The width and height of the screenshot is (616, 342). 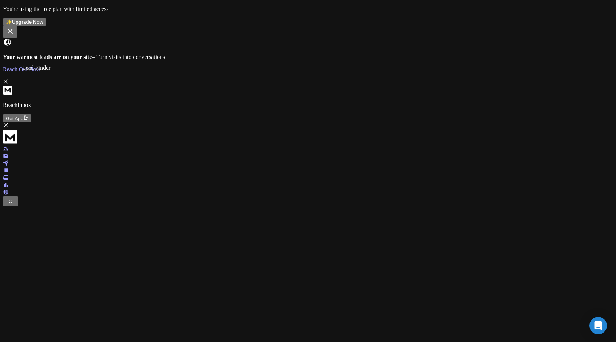 I want to click on p: ReachInbox, so click(x=308, y=105).